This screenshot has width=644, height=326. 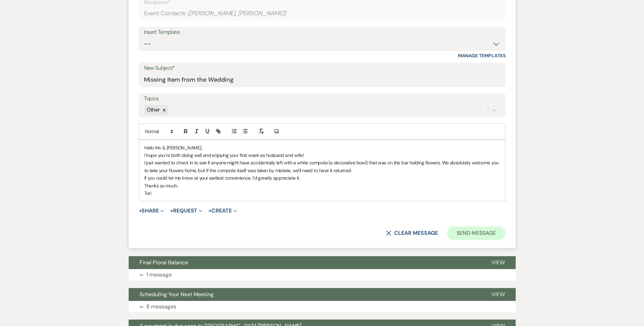 What do you see at coordinates (322, 193) in the screenshot?
I see `p: Tori` at bounding box center [322, 193].